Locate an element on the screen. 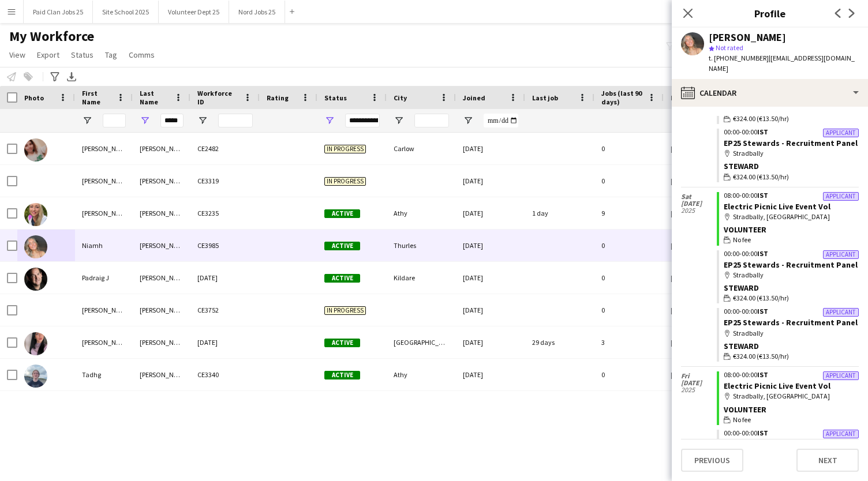 Image resolution: width=868 pixels, height=481 pixels. img: Padraig J Dunne is located at coordinates (36, 279).